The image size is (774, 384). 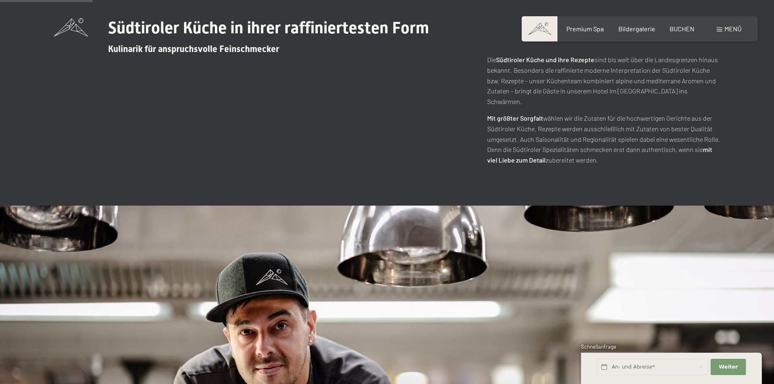 I want to click on p: wählen wir die Zutaten für die hochwertigen Gerichte aus der Südtiroler Küche. Rezepte werden aus..., so click(x=604, y=139).